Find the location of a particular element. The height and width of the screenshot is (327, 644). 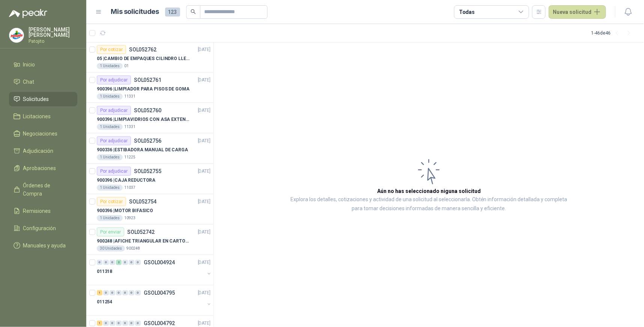

a: Manuales y ayuda is located at coordinates (43, 245).